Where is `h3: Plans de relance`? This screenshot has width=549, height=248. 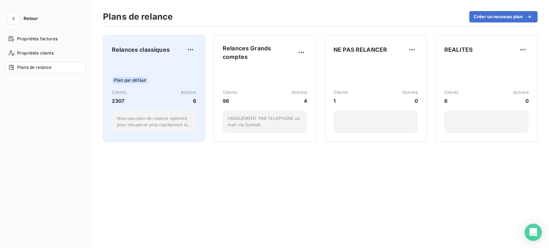 h3: Plans de relance is located at coordinates (138, 17).